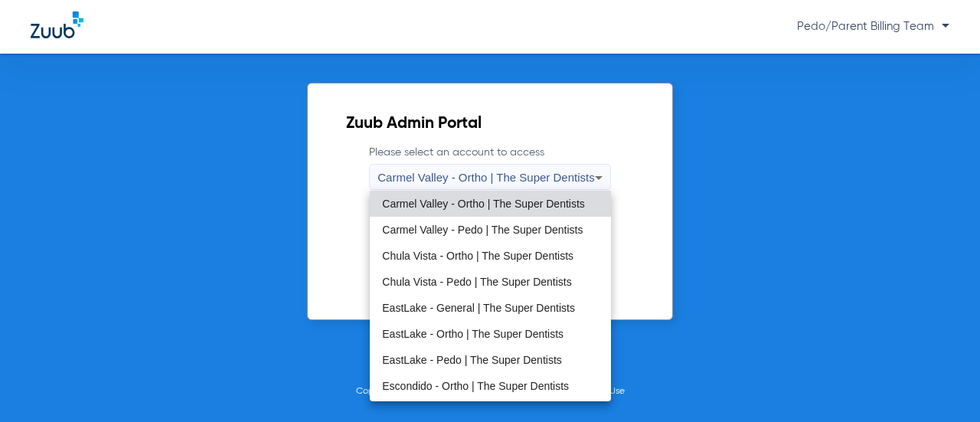  I want to click on span: EastLake - General | The Super Dentists, so click(479, 308).